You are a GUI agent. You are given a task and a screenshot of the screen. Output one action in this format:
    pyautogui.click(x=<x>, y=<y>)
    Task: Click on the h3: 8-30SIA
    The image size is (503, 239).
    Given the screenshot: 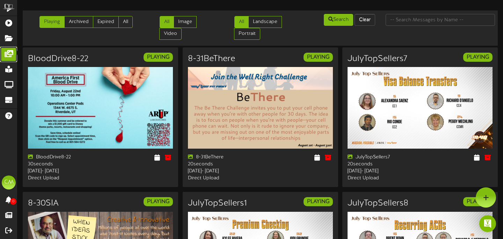 What is the action you would take?
    pyautogui.click(x=43, y=204)
    